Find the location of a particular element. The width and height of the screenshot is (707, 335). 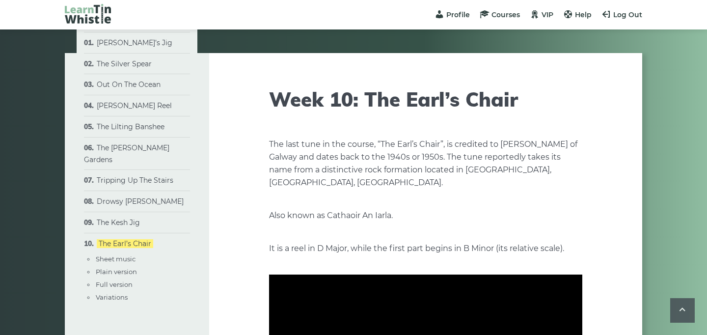

p: Also known as Cathaoir An Iarla. is located at coordinates (426, 215).